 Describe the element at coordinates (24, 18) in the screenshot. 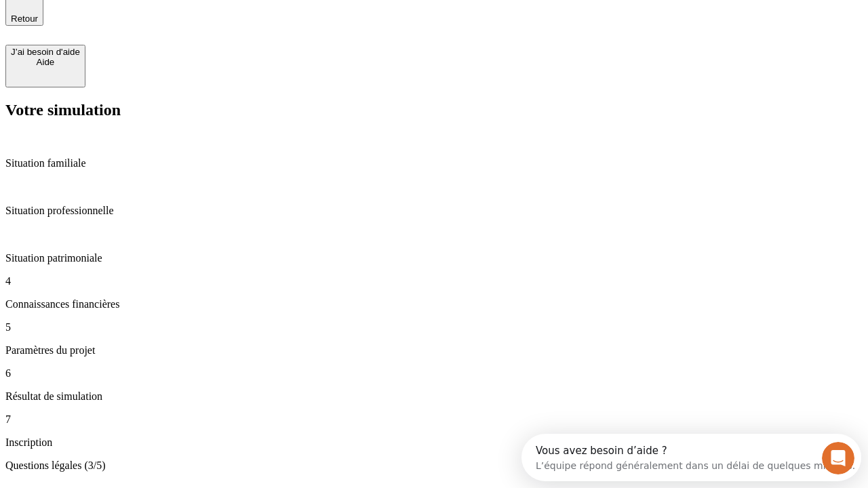

I see `span: Retour` at that location.